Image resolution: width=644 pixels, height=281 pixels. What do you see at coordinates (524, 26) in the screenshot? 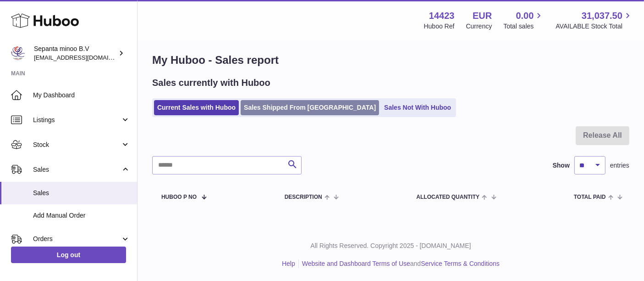
I see `span: Total sales` at bounding box center [524, 26].